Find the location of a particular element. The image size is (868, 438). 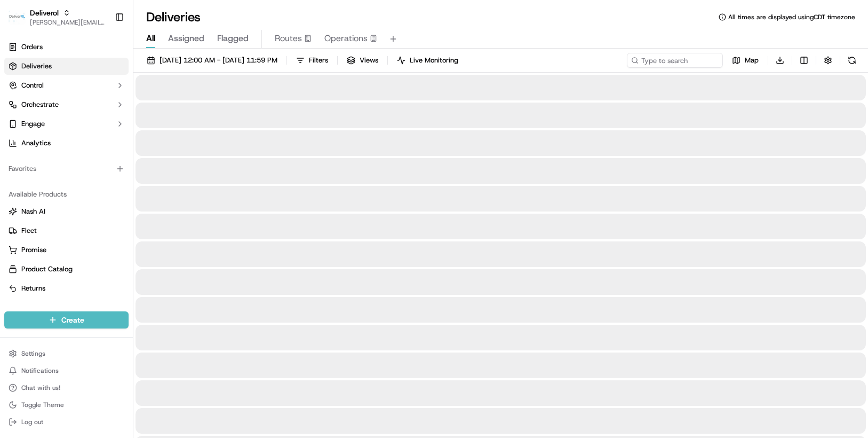

input: Type to search is located at coordinates (675, 60).